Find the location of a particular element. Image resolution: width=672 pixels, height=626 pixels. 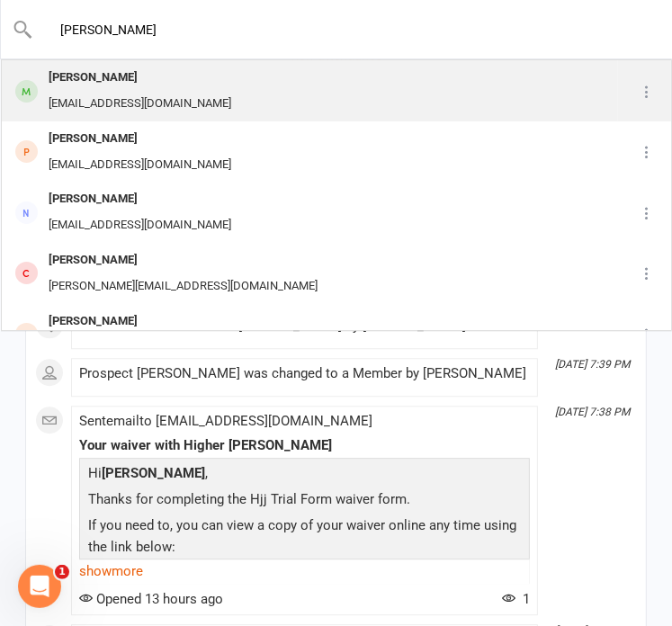

input: Search... is located at coordinates (336, 30).